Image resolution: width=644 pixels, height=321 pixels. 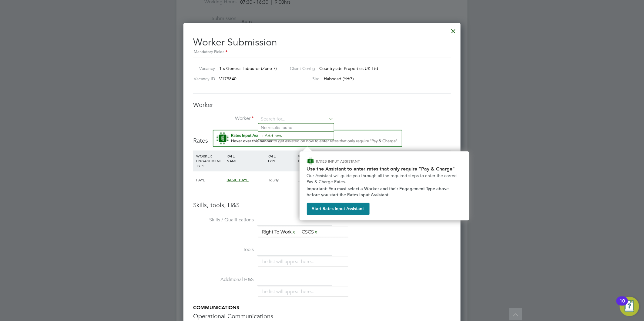 What do you see at coordinates (228, 79) in the screenshot?
I see `span: V179840` at bounding box center [228, 79].